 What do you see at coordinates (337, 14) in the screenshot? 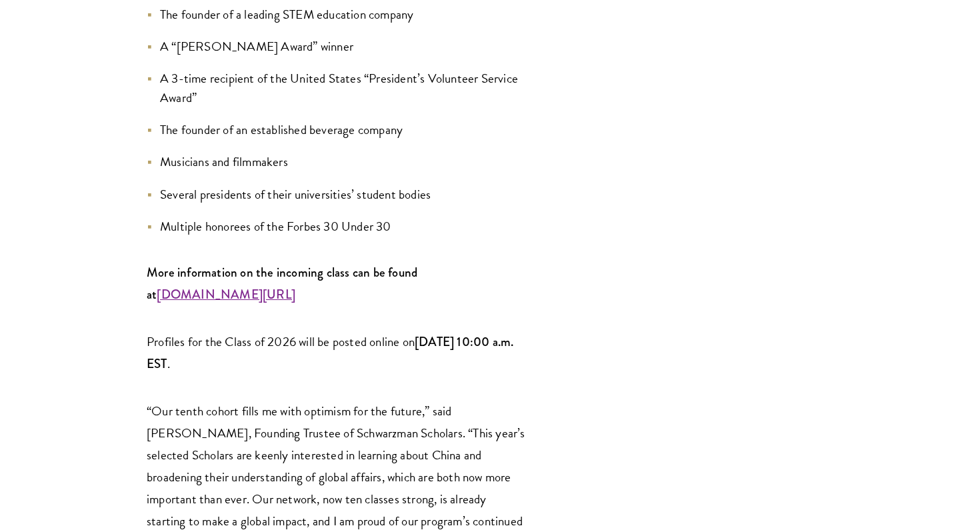
I see `li: The founder of a leading STEM education company` at bounding box center [337, 14].